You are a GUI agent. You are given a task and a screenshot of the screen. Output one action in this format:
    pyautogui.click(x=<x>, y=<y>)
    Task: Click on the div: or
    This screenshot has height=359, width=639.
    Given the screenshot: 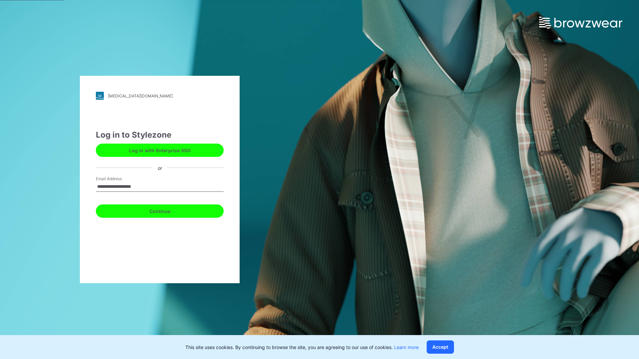 What is the action you would take?
    pyautogui.click(x=160, y=168)
    